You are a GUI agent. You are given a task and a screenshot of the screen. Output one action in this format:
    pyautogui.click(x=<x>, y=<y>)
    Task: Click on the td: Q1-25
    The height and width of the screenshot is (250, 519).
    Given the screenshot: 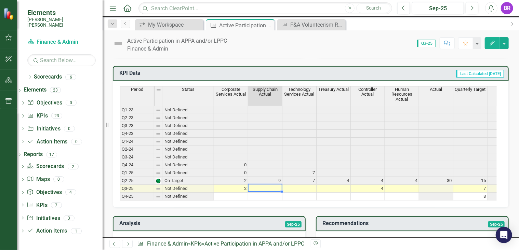 What is the action you would take?
    pyautogui.click(x=137, y=173)
    